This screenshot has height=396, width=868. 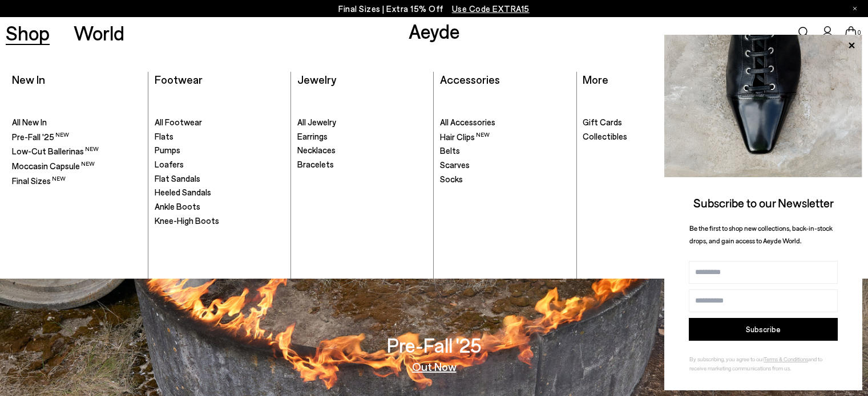 I want to click on span: Flats, so click(x=164, y=136).